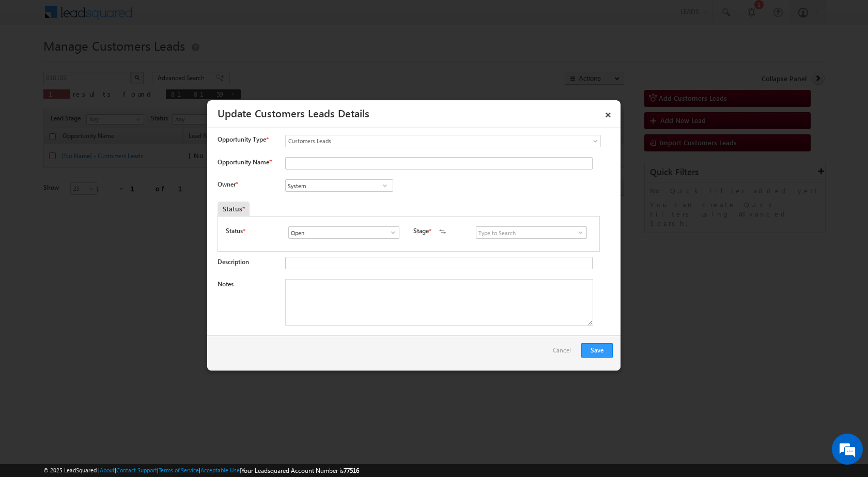 The width and height of the screenshot is (868, 477). Describe the element at coordinates (201, 470) in the screenshot. I see `span: © 2025 LeadSquared | | | | |` at that location.